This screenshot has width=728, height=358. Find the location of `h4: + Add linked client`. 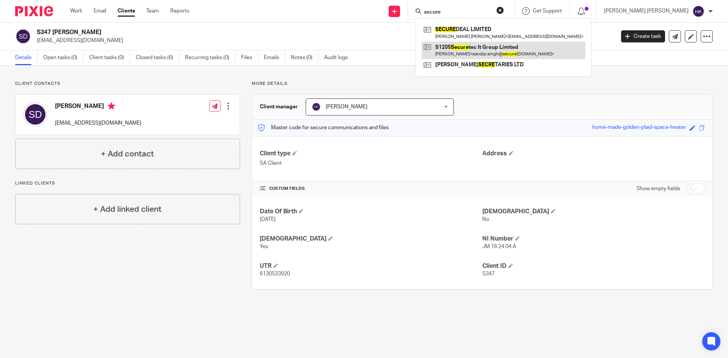

h4: + Add linked client is located at coordinates (127, 209).